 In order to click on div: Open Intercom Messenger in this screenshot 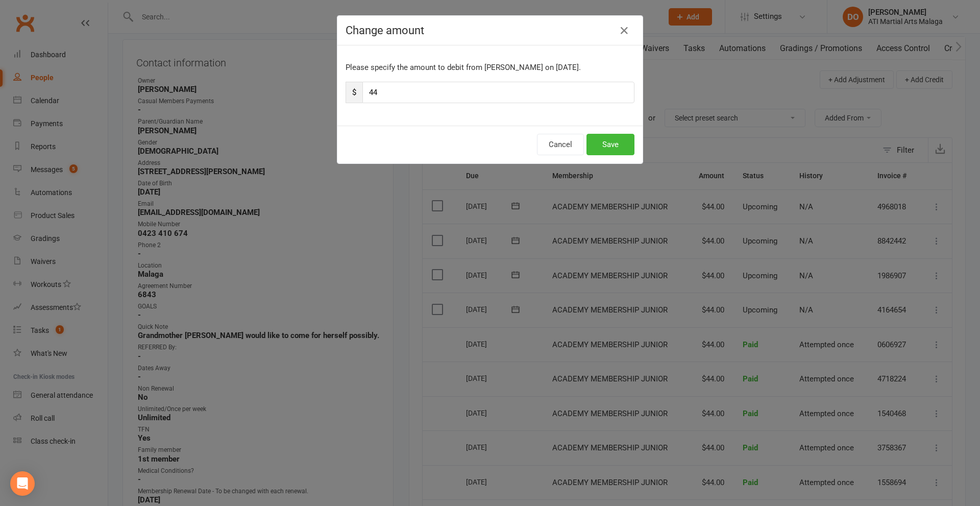, I will do `click(22, 484)`.